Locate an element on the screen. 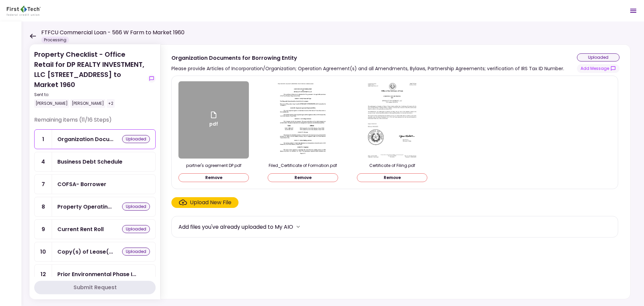 This screenshot has height=306, width=644. div: +2 is located at coordinates (110, 103).